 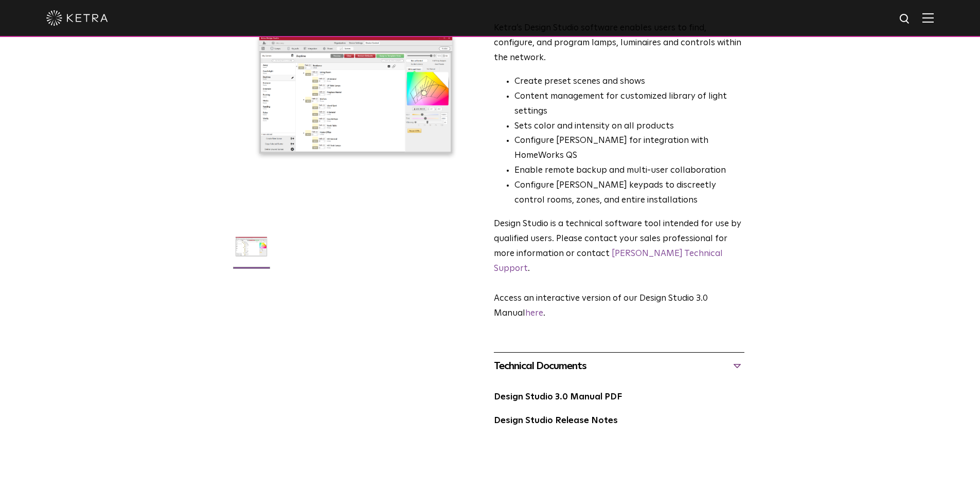 What do you see at coordinates (252, 250) in the screenshot?
I see `img: DS-2.0` at bounding box center [252, 250].